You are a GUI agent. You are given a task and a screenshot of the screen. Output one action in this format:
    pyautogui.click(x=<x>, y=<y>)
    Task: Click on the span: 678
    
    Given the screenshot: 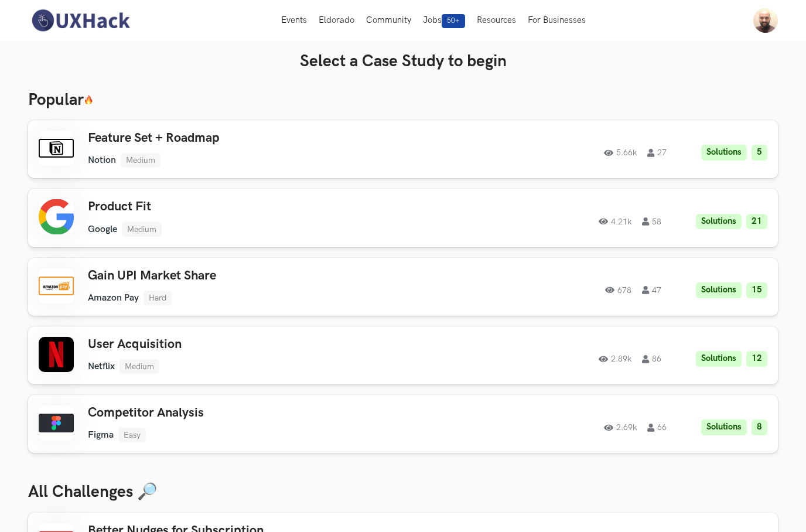 What is the action you would take?
    pyautogui.click(x=618, y=290)
    